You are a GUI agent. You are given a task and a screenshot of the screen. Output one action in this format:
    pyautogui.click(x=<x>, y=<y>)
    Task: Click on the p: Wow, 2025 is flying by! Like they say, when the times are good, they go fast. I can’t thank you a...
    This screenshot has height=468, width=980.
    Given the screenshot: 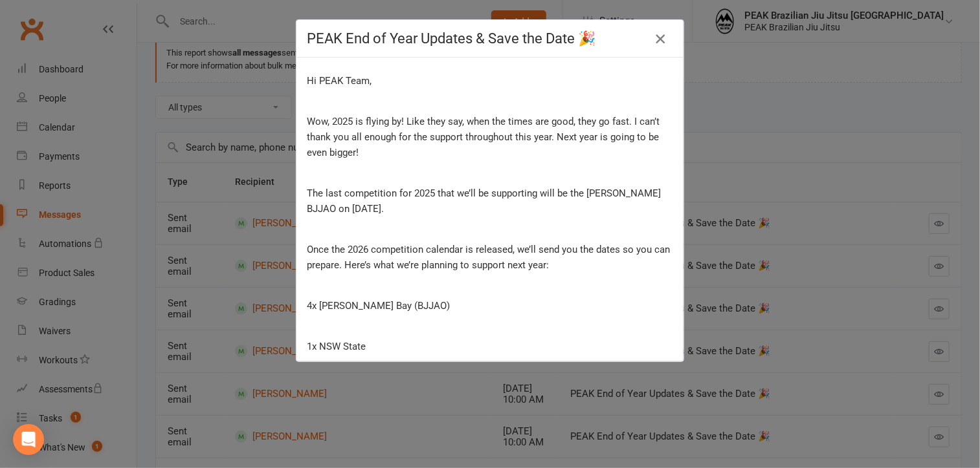 What is the action you would take?
    pyautogui.click(x=490, y=137)
    